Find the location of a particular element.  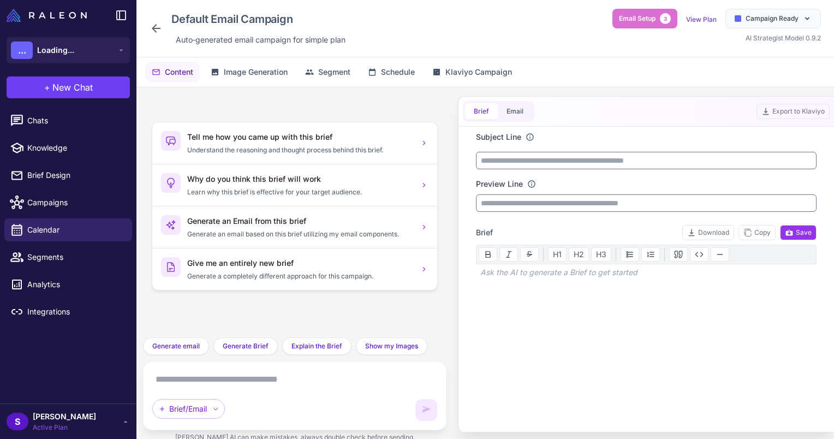

button: Content is located at coordinates (172, 72).